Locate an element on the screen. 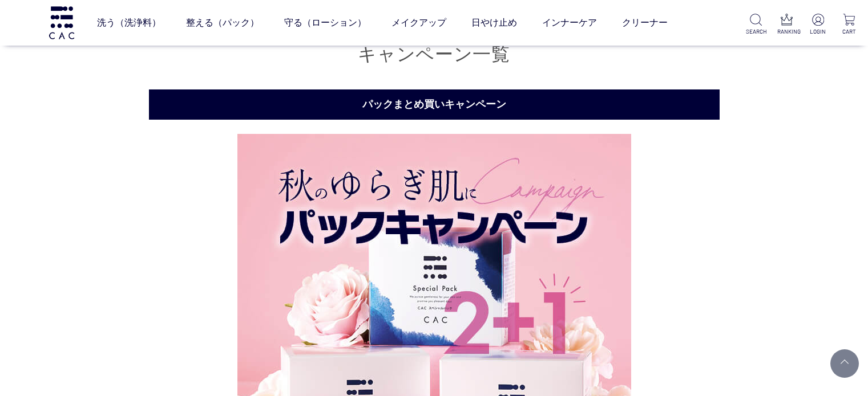  p: SEARCH is located at coordinates (756, 31).